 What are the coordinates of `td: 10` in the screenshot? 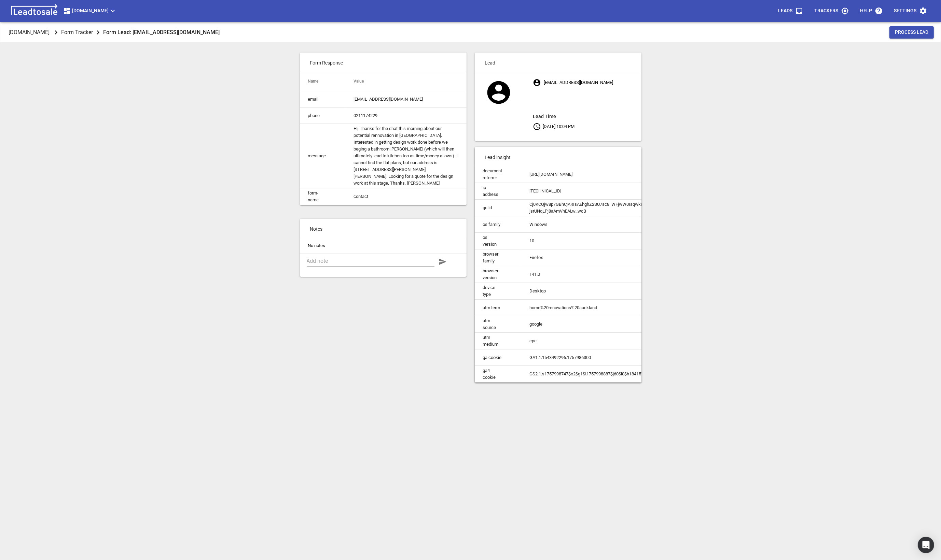 It's located at (616, 241).